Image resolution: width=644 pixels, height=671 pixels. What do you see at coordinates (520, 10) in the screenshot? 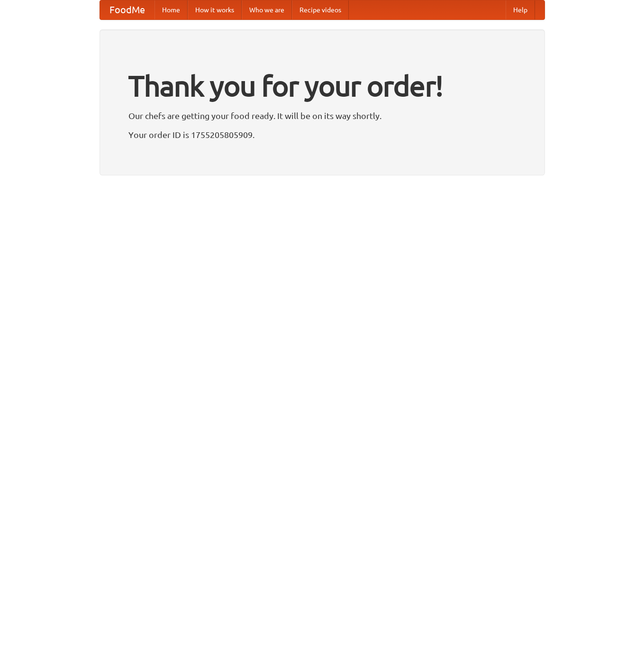
I see `a: Help` at bounding box center [520, 10].